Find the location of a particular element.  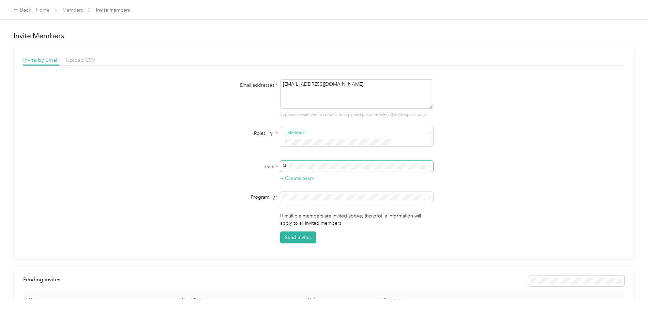

a: Members is located at coordinates (73, 10).